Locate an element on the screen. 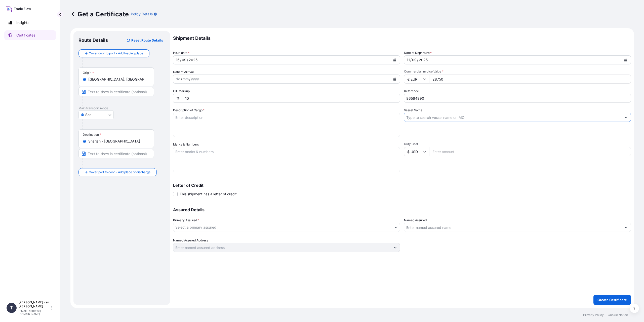 Image resolution: width=644 pixels, height=322 pixels. p: Shipment Details is located at coordinates (402, 38).